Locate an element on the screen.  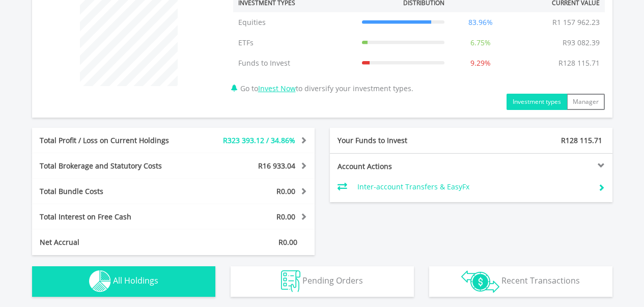
div: Net Accrual is located at coordinates (114, 243).